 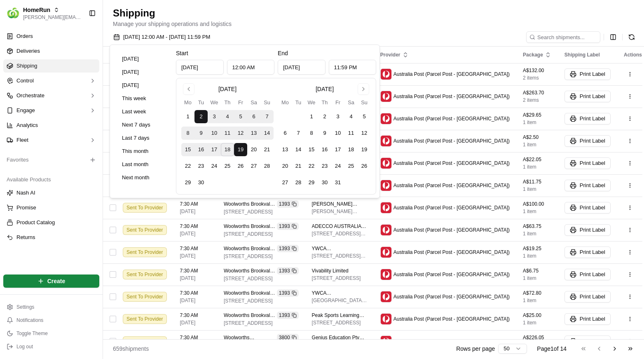 I want to click on span: A$263.70, so click(x=537, y=93).